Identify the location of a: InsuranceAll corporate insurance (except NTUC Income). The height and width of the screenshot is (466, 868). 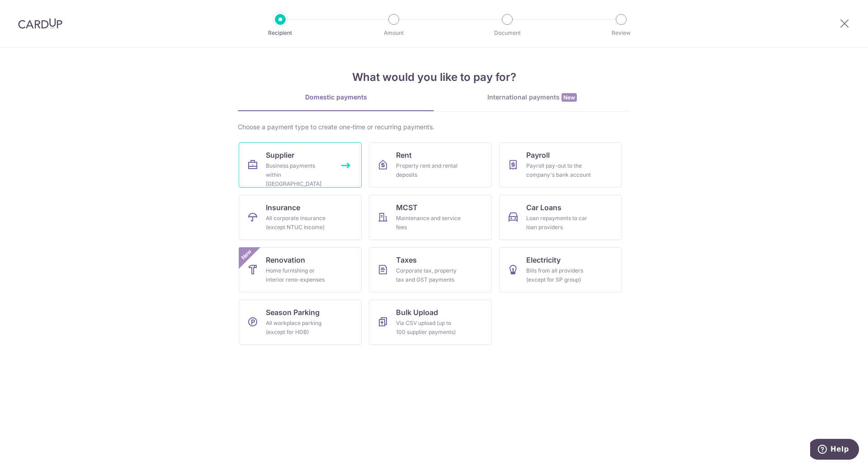
(300, 218).